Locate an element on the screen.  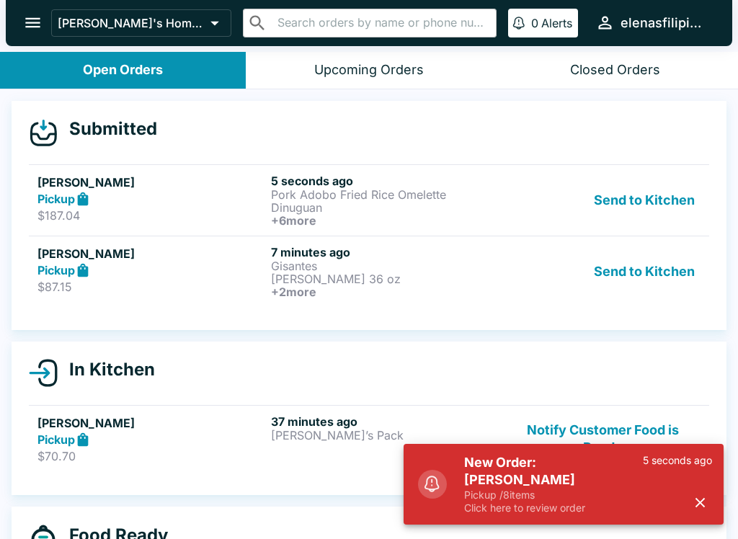
button: elenasfilipinofoods is located at coordinates (652, 22).